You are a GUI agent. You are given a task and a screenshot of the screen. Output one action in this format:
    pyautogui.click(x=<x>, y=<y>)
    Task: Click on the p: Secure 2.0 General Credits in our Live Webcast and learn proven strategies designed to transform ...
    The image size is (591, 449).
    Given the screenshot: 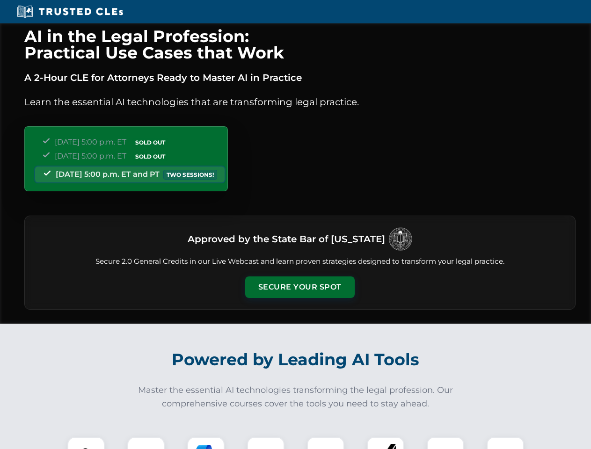 What is the action you would take?
    pyautogui.click(x=300, y=262)
    